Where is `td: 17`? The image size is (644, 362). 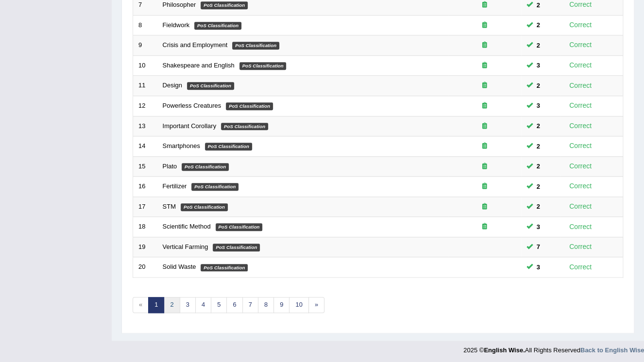 td: 17 is located at coordinates (145, 207).